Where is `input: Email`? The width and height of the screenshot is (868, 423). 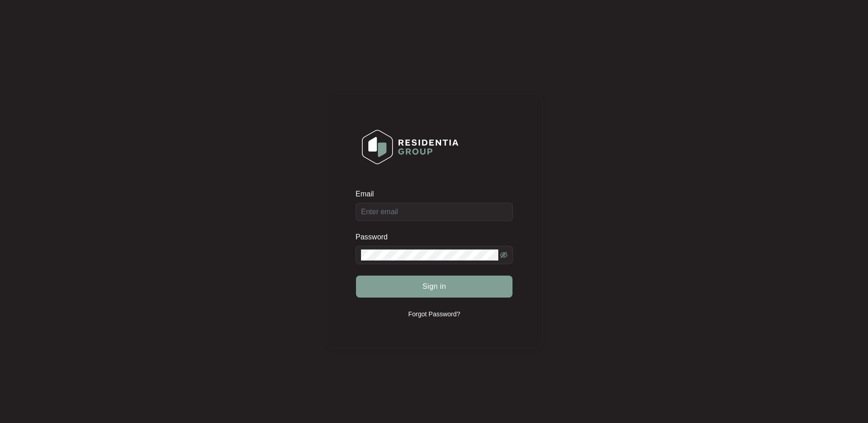
input: Email is located at coordinates (434, 212).